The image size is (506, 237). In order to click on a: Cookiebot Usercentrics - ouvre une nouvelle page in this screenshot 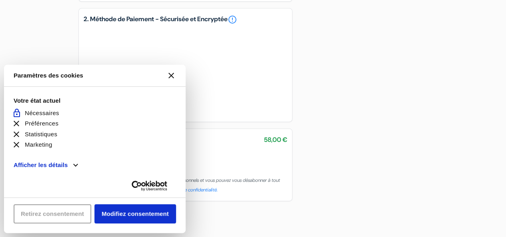, I will do `click(149, 186)`.